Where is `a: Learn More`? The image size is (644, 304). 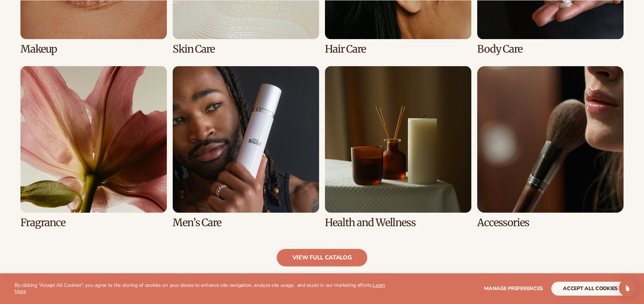 a: Learn More is located at coordinates (200, 288).